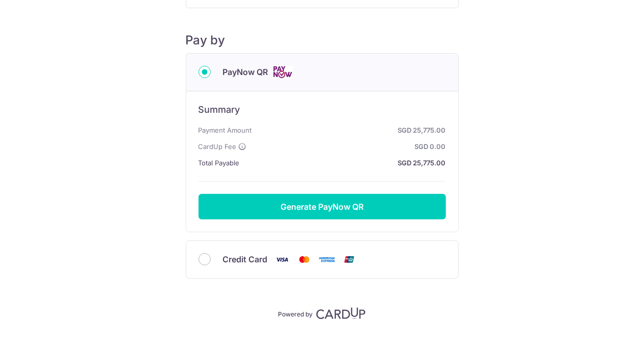  What do you see at coordinates (322, 259) in the screenshot?
I see `div: Credit Card Visa Mastercard American Express Union Pay` at bounding box center [322, 259].